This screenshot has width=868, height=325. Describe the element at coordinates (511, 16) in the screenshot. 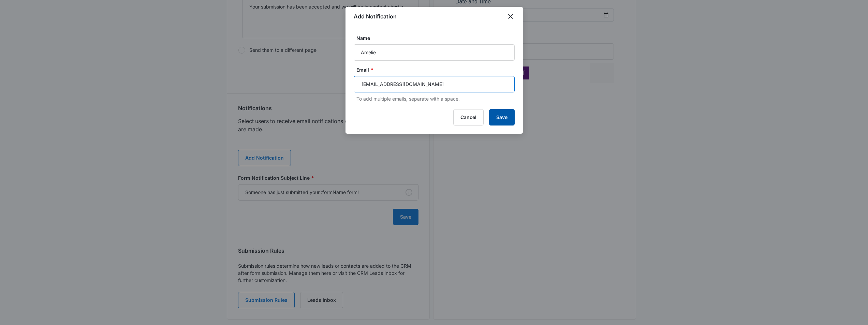

I see `button: close` at that location.